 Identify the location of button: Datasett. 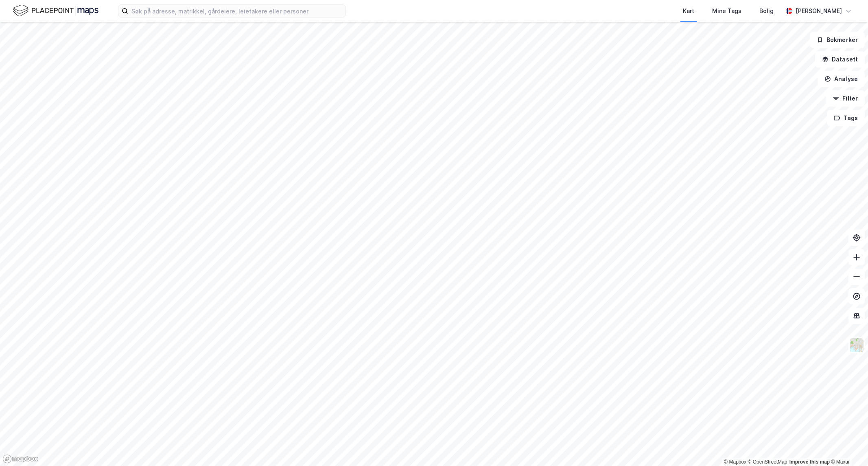
(840, 59).